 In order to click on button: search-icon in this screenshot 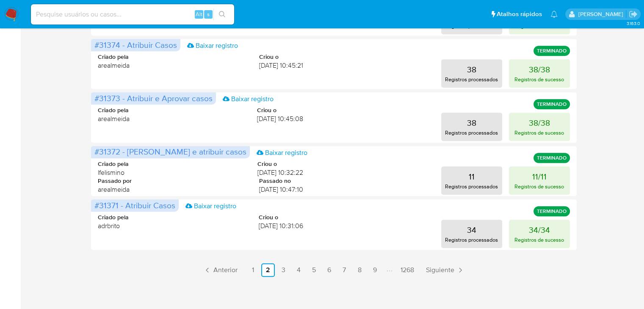, I will do `click(222, 14)`.